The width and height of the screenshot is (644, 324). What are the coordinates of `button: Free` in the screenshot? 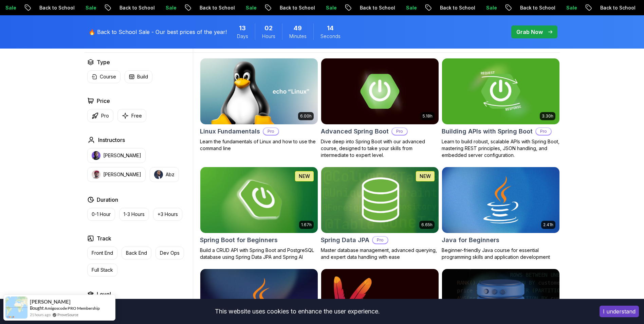 It's located at (132, 116).